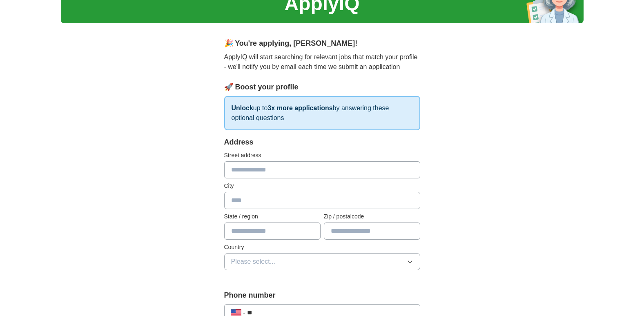 The height and width of the screenshot is (316, 644). I want to click on label: City, so click(322, 186).